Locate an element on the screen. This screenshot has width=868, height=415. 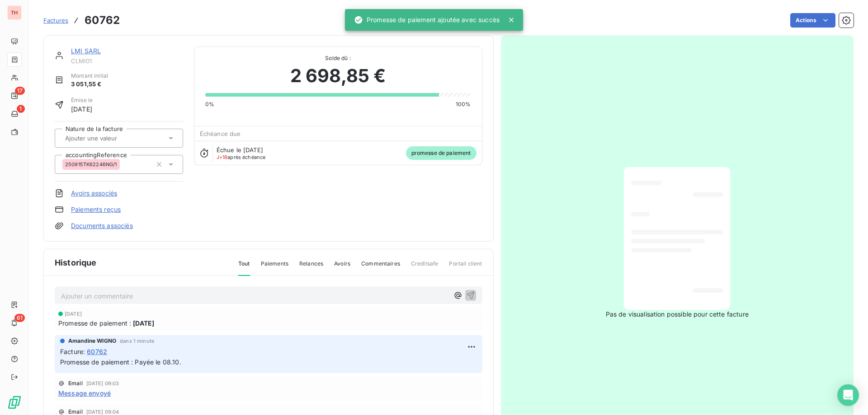
a: Documents associés is located at coordinates (102, 226).